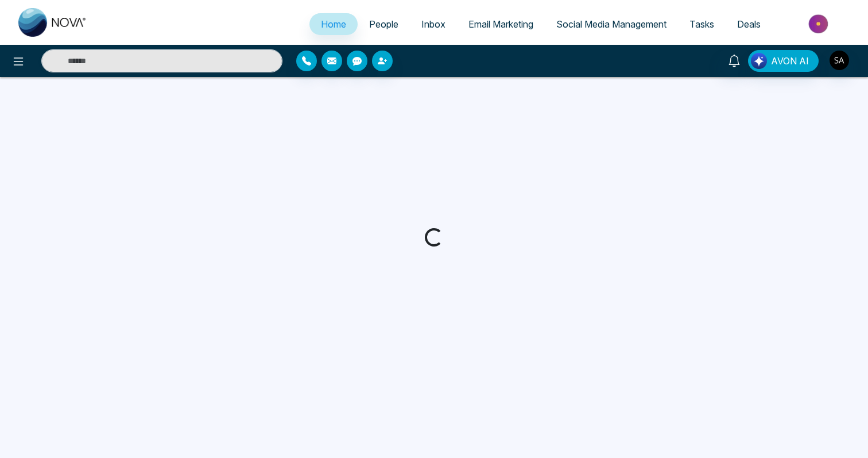 The height and width of the screenshot is (458, 868). Describe the element at coordinates (612, 24) in the screenshot. I see `a: Social Media Management` at that location.